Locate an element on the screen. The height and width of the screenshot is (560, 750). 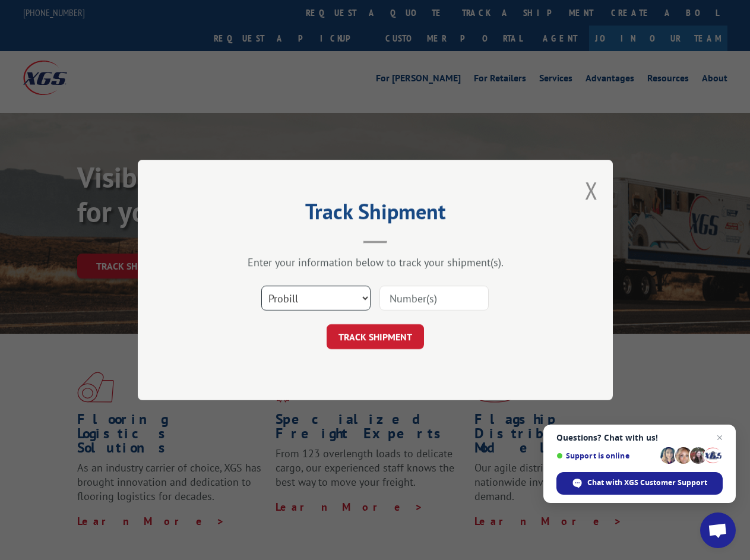
h2: Track Shipment is located at coordinates (375, 215).